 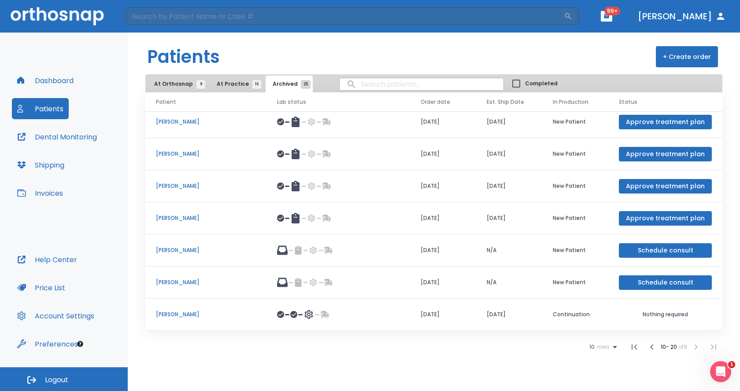 What do you see at coordinates (41, 288) in the screenshot?
I see `a: Price List` at bounding box center [41, 288].